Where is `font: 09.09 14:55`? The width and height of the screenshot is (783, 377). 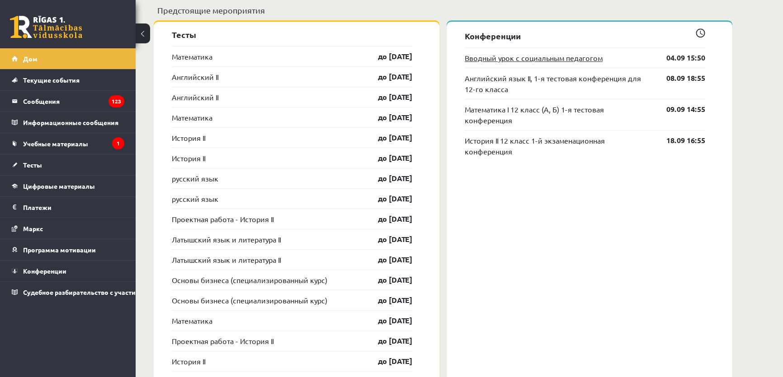
font: 09.09 14:55 is located at coordinates (685, 109).